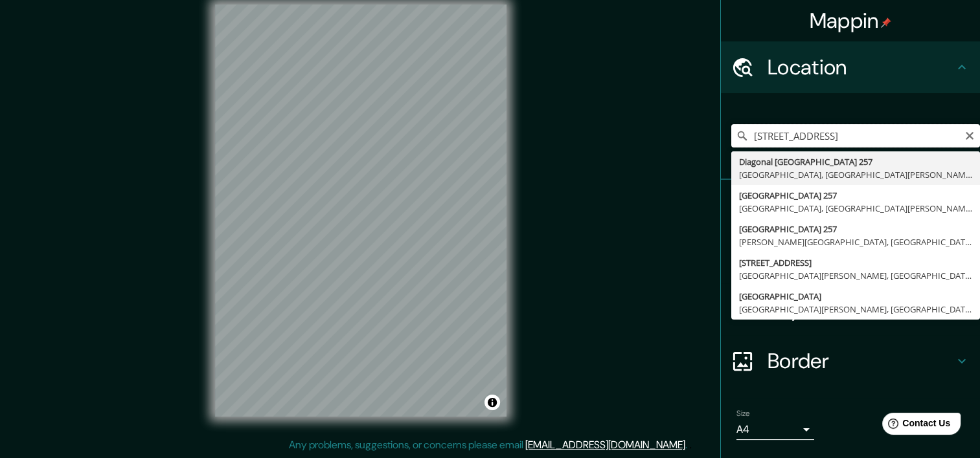 This screenshot has height=458, width=980. I want to click on label: Size, so click(742, 414).